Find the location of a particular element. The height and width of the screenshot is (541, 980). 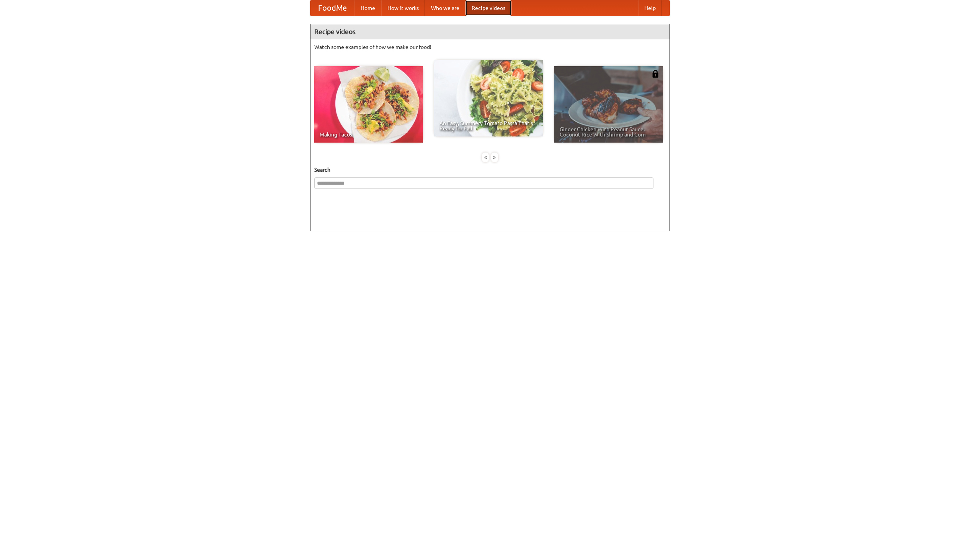

a: Help is located at coordinates (650, 8).